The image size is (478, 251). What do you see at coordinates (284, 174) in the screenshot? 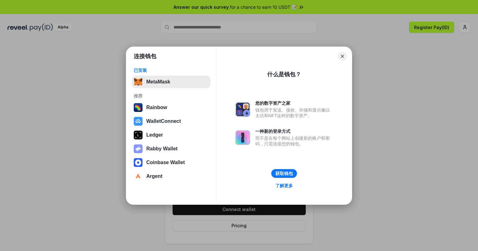
I see `div: 获取钱包` at bounding box center [284, 174].